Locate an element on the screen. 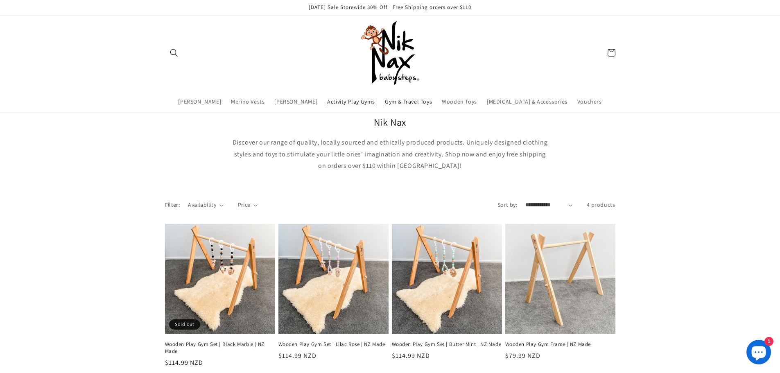 This screenshot has height=373, width=780. label: Sort by: is located at coordinates (507, 205).